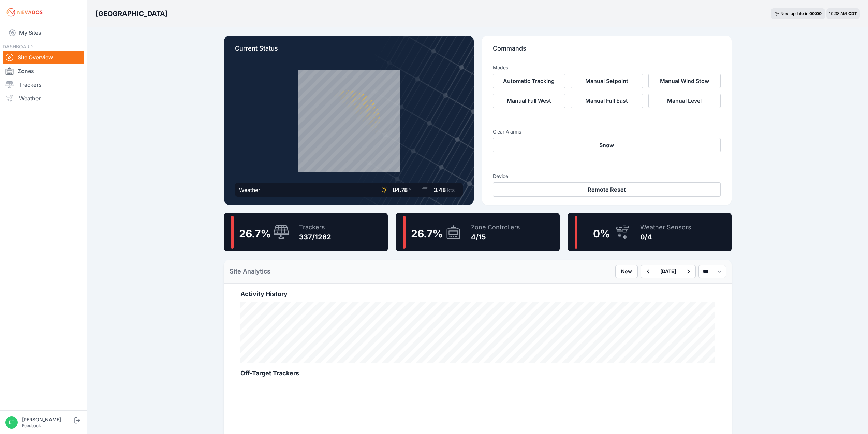 This screenshot has width=868, height=434. What do you see at coordinates (607, 81) in the screenshot?
I see `button: Manual Setpoint` at bounding box center [607, 81].